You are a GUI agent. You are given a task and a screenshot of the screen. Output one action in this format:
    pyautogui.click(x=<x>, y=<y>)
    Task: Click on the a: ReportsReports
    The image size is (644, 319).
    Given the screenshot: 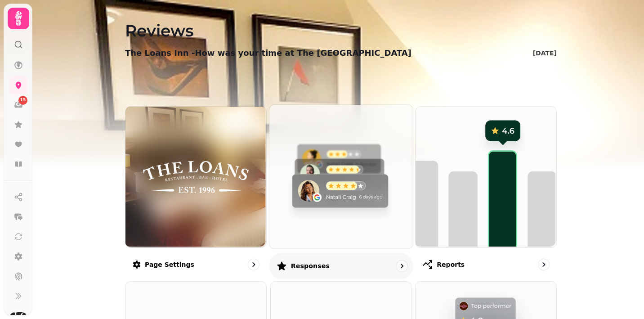 What is the action you would take?
    pyautogui.click(x=486, y=192)
    